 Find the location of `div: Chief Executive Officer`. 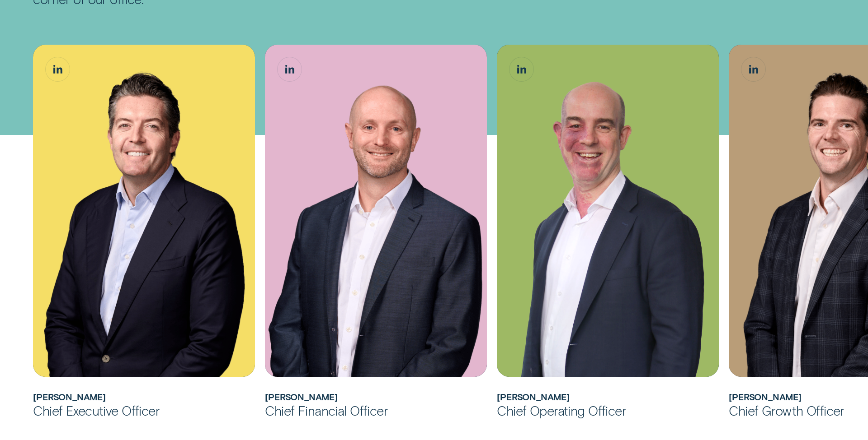

div: Chief Executive Officer is located at coordinates (144, 411).